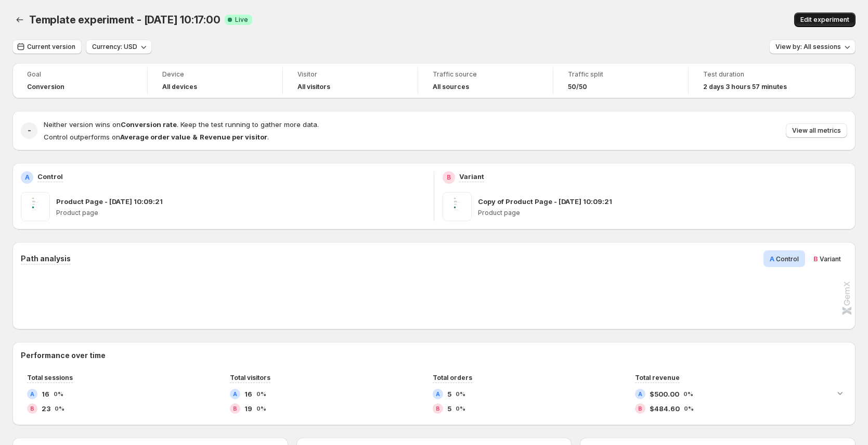 The height and width of the screenshot is (445, 868). What do you see at coordinates (35, 207) in the screenshot?
I see `img: Product Page - Aug 19, 10:09:21` at bounding box center [35, 207].